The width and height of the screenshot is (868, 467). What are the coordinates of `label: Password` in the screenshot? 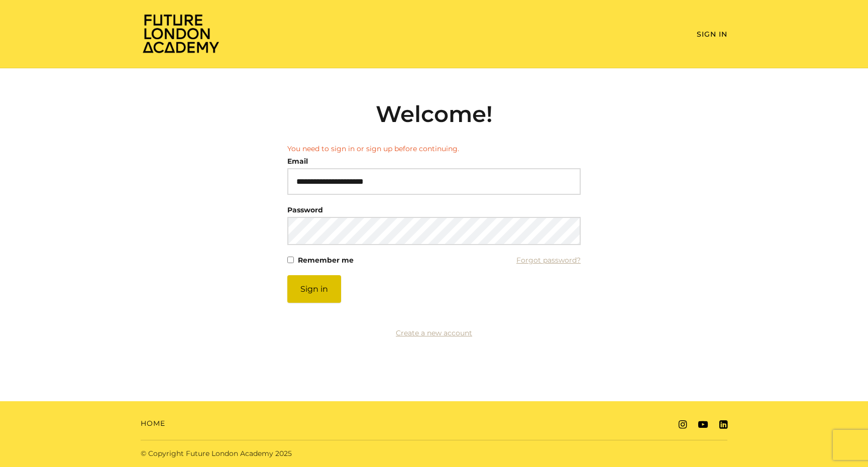 It's located at (305, 210).